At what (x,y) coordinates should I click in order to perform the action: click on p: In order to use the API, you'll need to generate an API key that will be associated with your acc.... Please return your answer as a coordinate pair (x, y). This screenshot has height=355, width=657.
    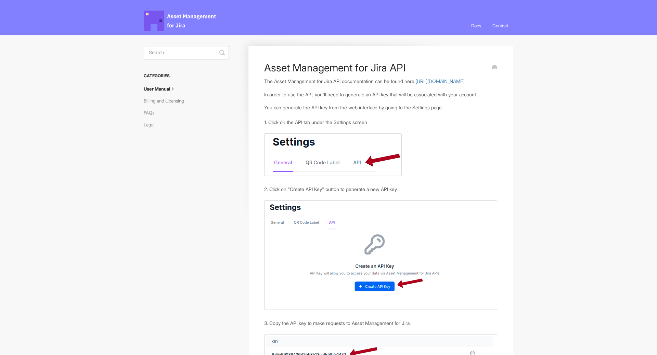
    Looking at the image, I should click on (380, 95).